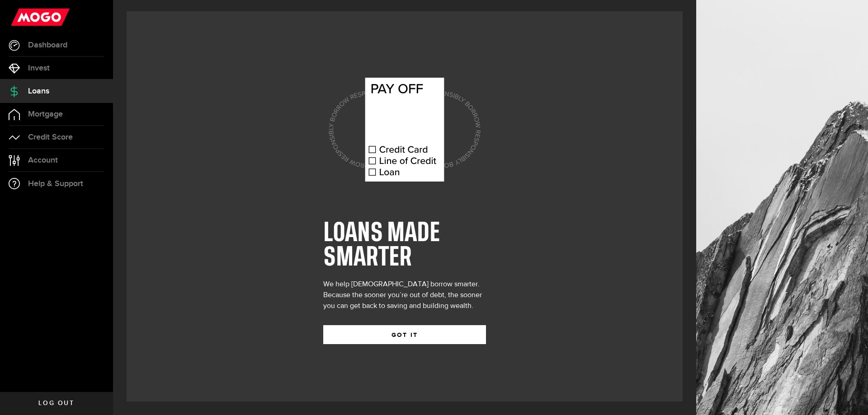  Describe the element at coordinates (56, 404) in the screenshot. I see `span: Log out` at that location.